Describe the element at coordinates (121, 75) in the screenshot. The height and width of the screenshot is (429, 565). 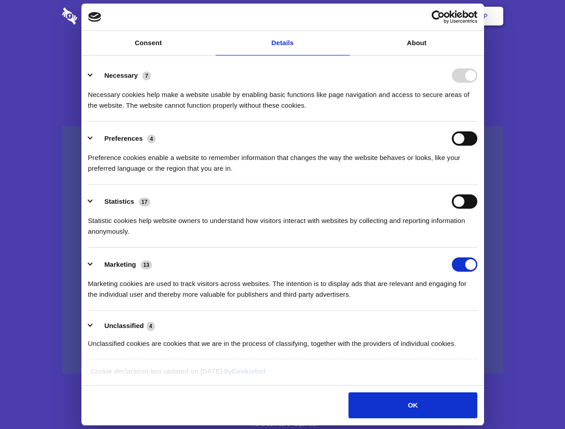
I see `label: Necessary` at that location.